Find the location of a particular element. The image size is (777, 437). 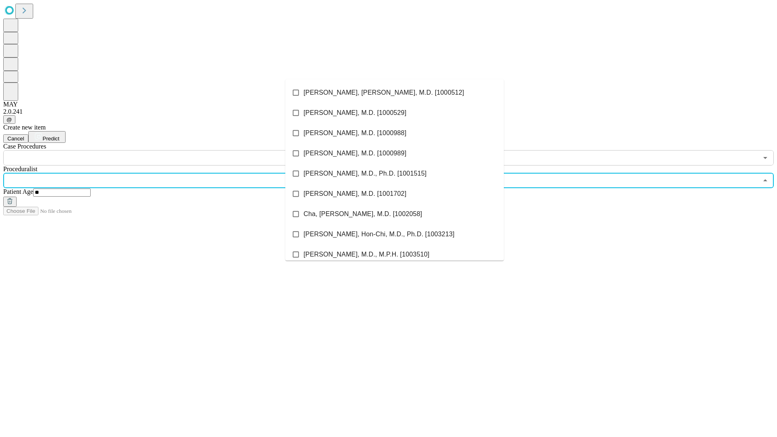

span: Patient Age is located at coordinates (18, 192).